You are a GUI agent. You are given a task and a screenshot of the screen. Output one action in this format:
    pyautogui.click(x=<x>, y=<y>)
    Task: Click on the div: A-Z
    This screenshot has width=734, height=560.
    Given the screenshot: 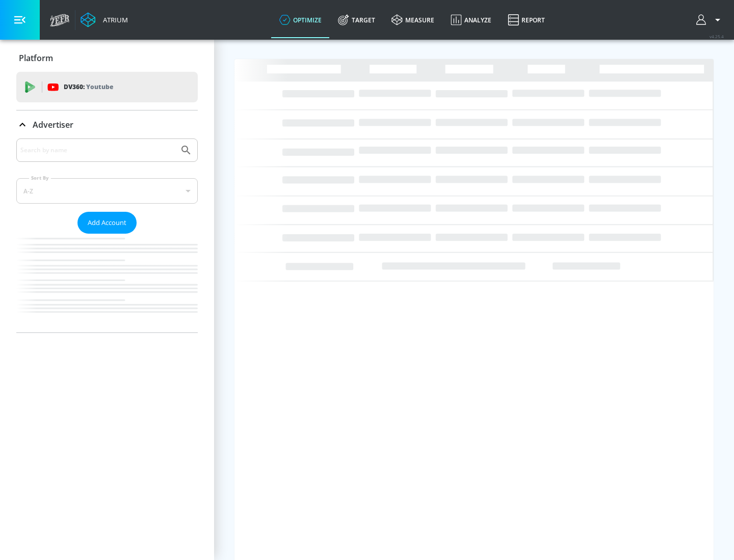 What is the action you would take?
    pyautogui.click(x=107, y=191)
    